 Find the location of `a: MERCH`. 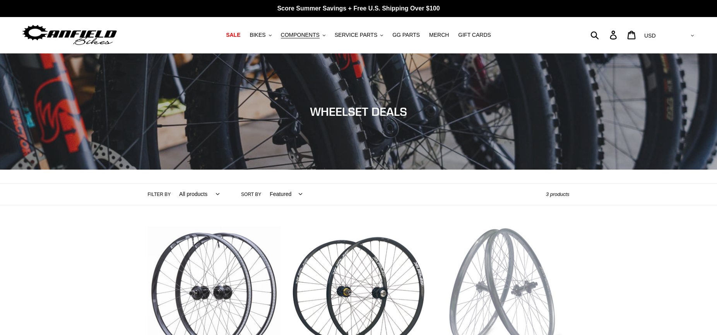

a: MERCH is located at coordinates (439, 35).